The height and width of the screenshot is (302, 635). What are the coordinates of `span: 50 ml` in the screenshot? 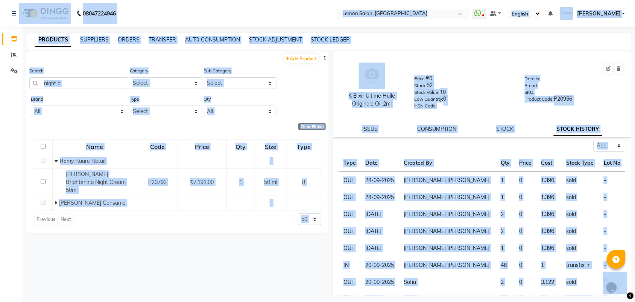 It's located at (271, 182).